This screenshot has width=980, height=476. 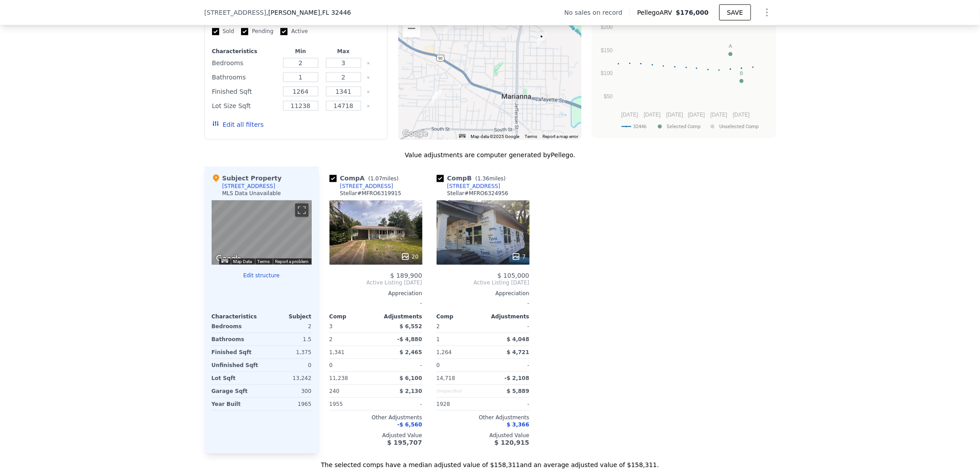 I want to click on div: A chart., so click(x=684, y=80).